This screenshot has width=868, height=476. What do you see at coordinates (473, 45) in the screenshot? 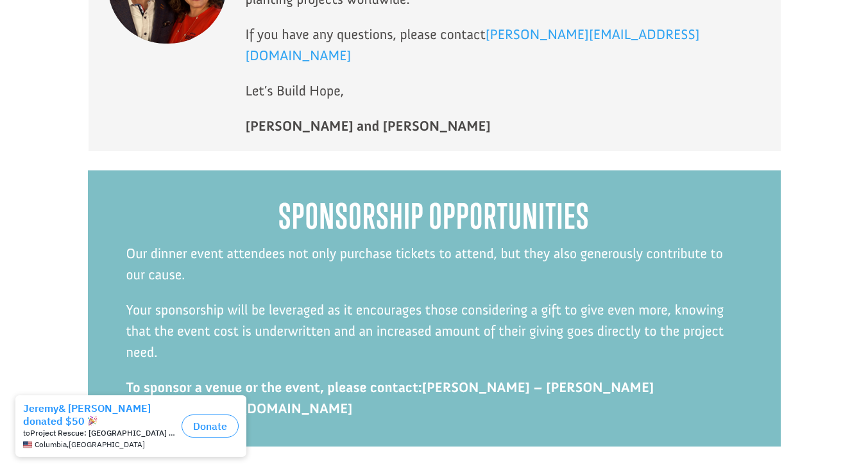
I see `span: If you have any questions, please contact` at bounding box center [473, 45].